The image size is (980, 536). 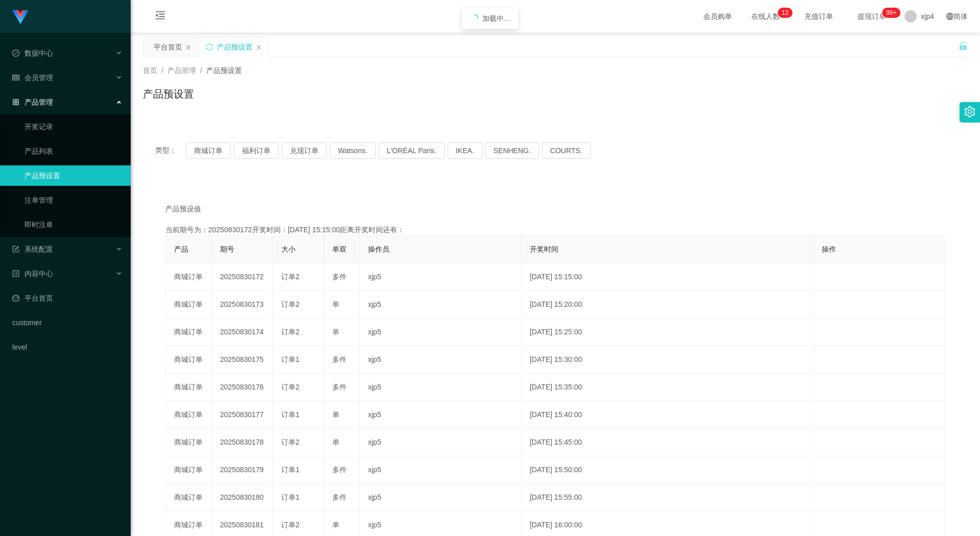 What do you see at coordinates (160, 17) in the screenshot?
I see `i: 图标: menu-fold` at bounding box center [160, 17].